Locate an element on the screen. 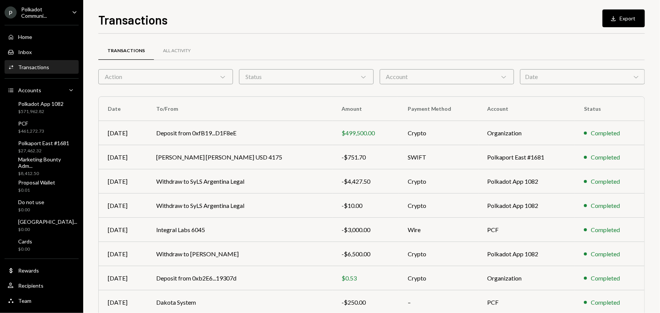 This screenshot has height=313, width=660. th: Payment Method is located at coordinates (438, 109).